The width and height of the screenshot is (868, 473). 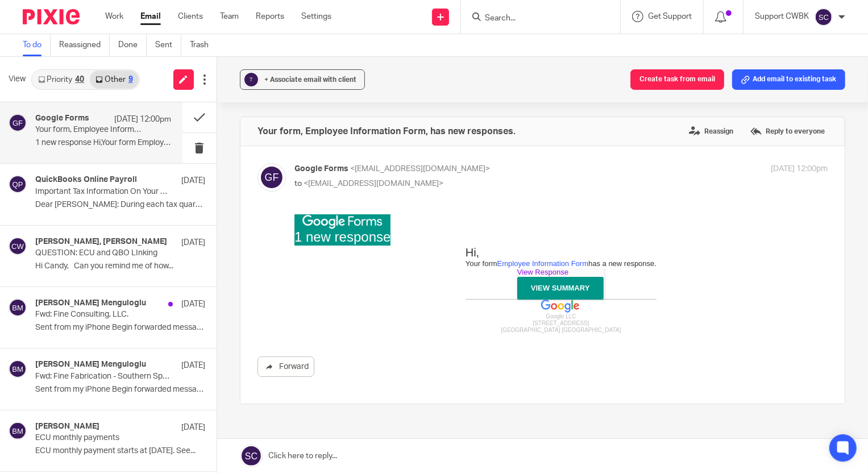 I want to click on label: Reply to everyone, so click(x=788, y=131).